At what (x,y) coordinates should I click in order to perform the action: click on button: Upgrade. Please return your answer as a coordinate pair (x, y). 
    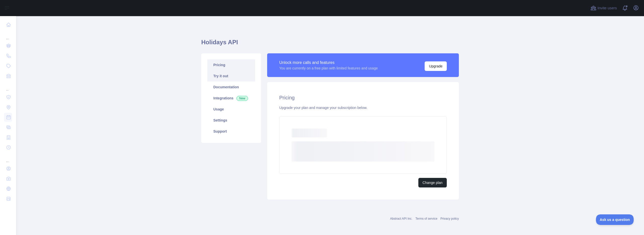
    Looking at the image, I should click on (436, 66).